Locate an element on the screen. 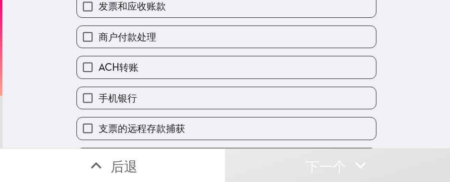 This screenshot has width=450, height=182. font: 下一个 is located at coordinates (326, 166).